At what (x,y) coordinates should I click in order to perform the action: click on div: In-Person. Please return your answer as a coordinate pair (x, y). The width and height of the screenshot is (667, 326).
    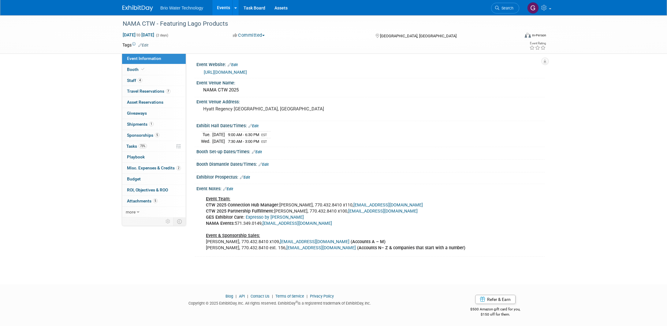
    Looking at the image, I should click on (539, 35).